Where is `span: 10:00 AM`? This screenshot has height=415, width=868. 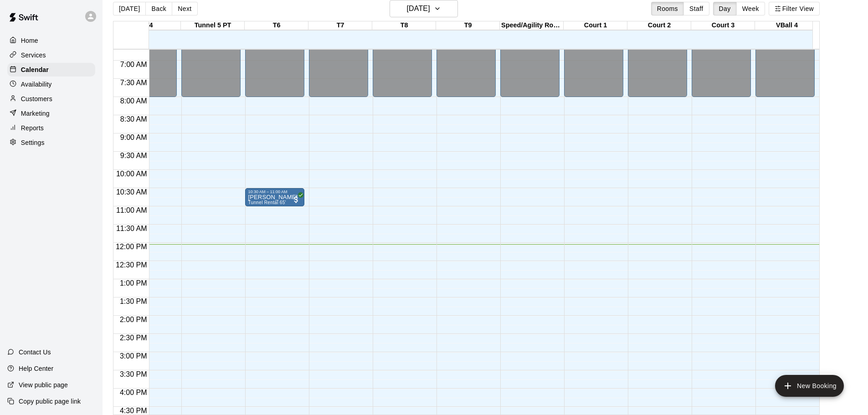 span: 10:00 AM is located at coordinates (131, 173).